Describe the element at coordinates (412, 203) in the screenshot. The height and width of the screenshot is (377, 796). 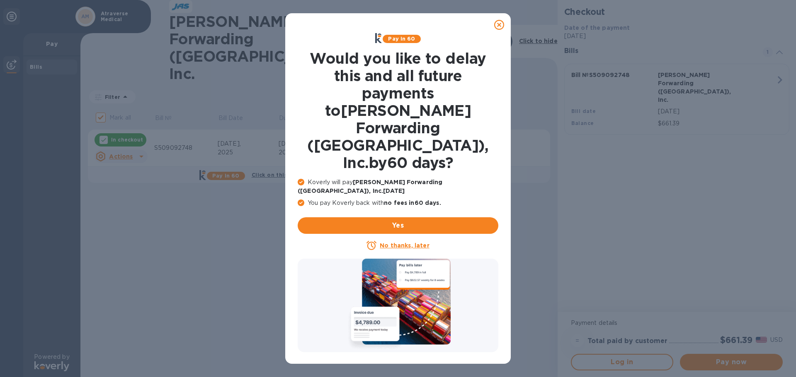
I see `b: no fees in 60 days .` at that location.